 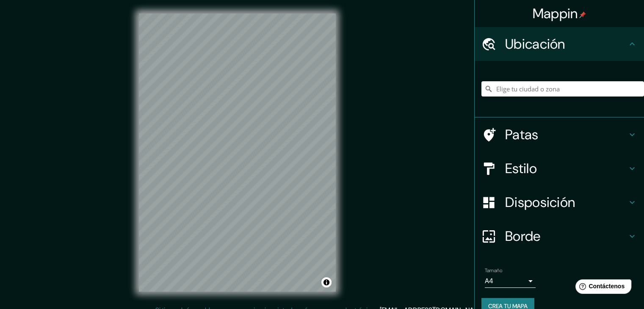 I want to click on div: Ubicación, so click(x=559, y=44).